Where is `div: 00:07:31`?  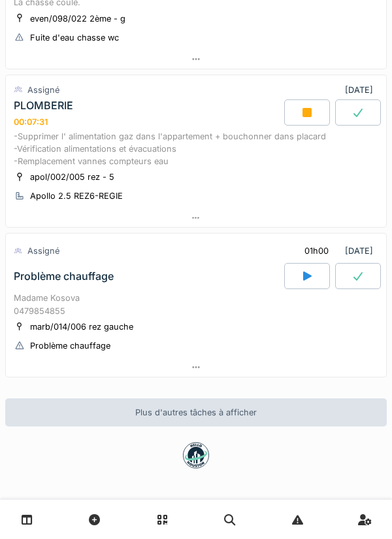 div: 00:07:31 is located at coordinates (31, 122).